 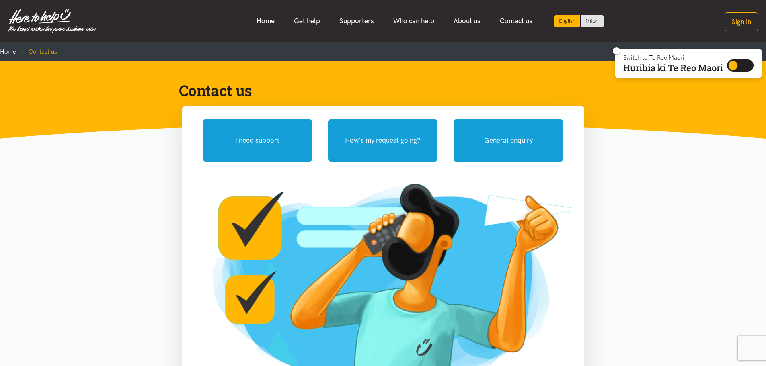 What do you see at coordinates (516, 21) in the screenshot?
I see `a: Contact us` at bounding box center [516, 21].